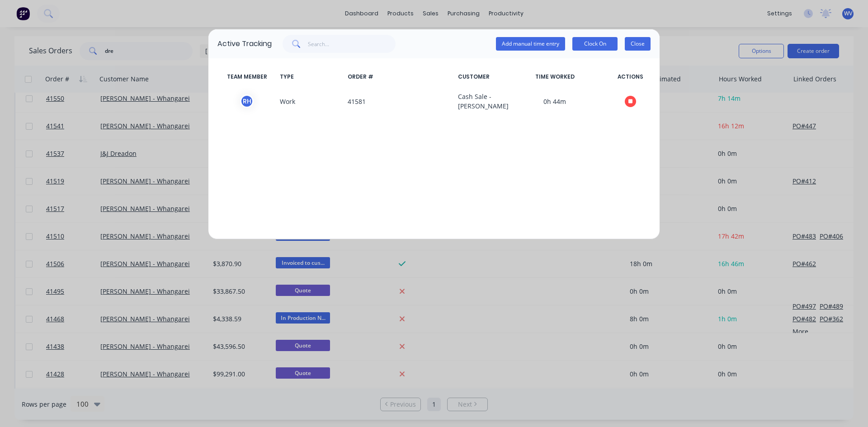 Image resolution: width=868 pixels, height=427 pixels. What do you see at coordinates (477, 77) in the screenshot?
I see `span: CUSTOMER` at bounding box center [477, 77].